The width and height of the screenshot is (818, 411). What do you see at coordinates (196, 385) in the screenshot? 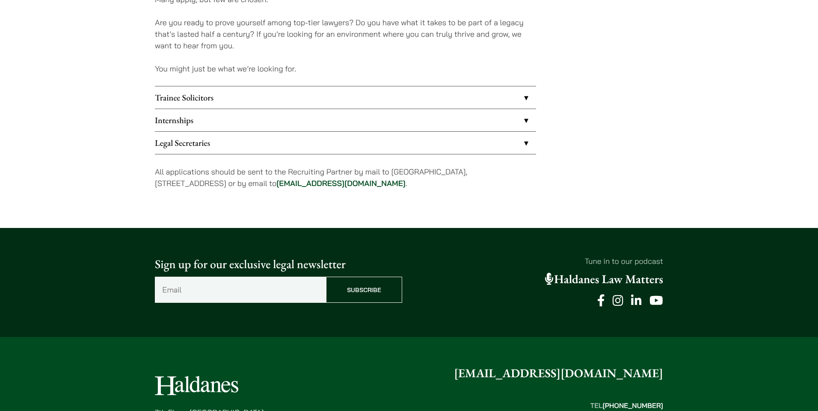
I see `img: Logo of Haldanes` at bounding box center [196, 385].